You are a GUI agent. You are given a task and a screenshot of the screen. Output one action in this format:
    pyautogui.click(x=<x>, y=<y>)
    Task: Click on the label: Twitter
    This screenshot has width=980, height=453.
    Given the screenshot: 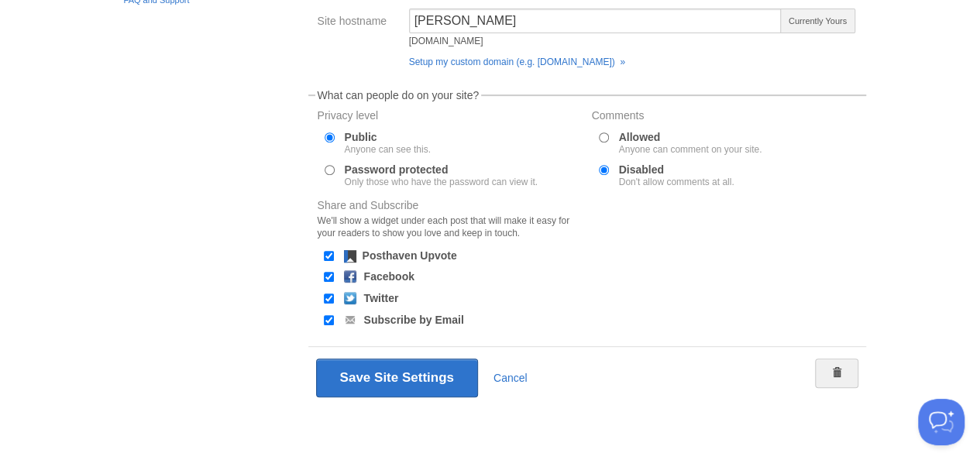 What is the action you would take?
    pyautogui.click(x=381, y=298)
    